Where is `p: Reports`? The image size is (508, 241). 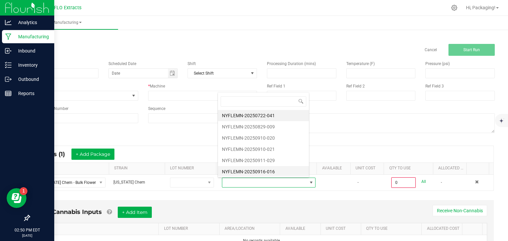
p: Reports is located at coordinates (31, 94).